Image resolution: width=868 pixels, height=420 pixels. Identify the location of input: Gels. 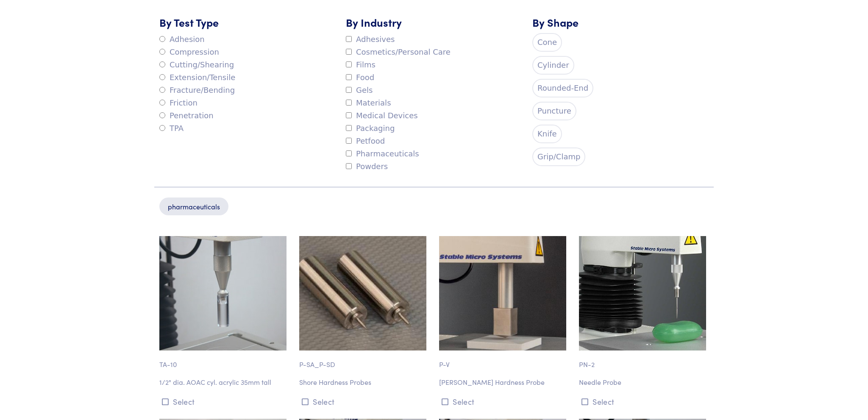
(349, 90).